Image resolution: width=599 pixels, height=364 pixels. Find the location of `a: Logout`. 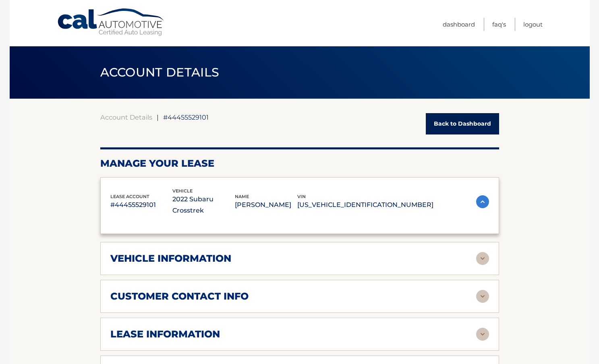

a: Logout is located at coordinates (533, 24).